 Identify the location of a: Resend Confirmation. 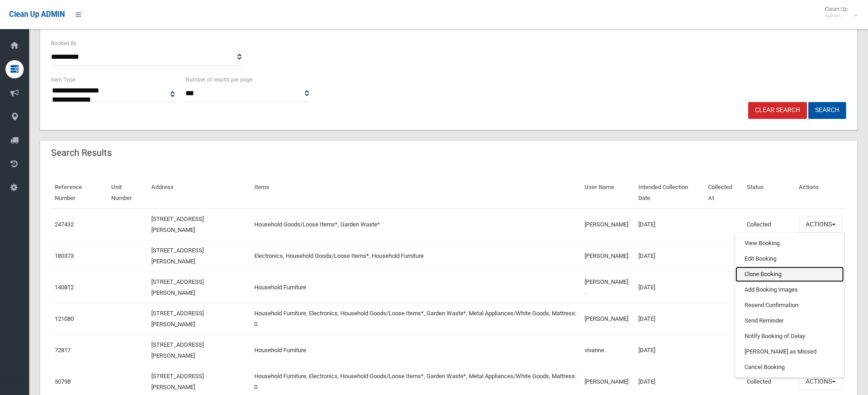
(789, 306).